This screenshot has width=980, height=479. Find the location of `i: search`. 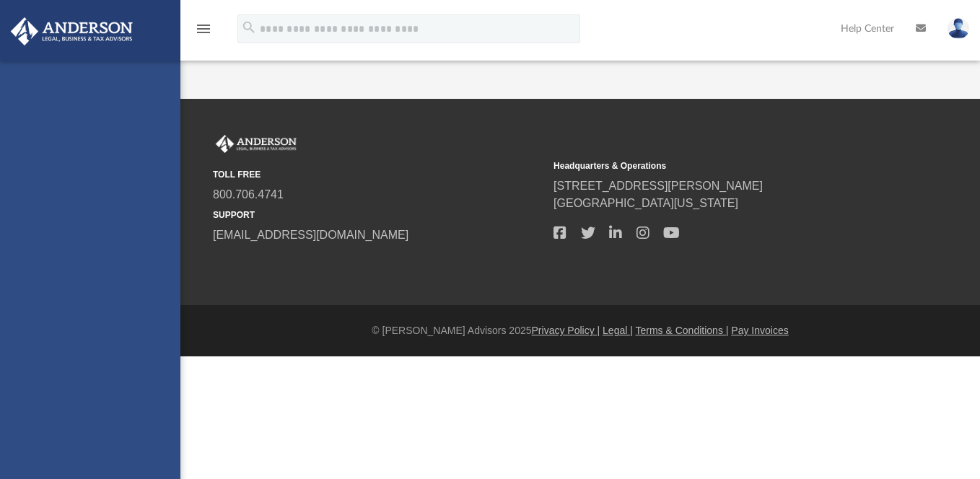

i: search is located at coordinates (249, 28).